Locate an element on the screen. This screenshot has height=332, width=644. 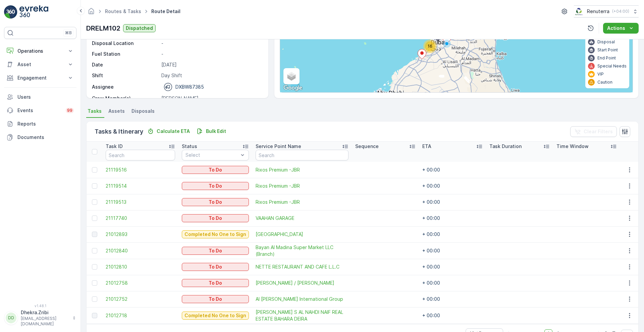
span: 21012718 is located at coordinates (140, 316).